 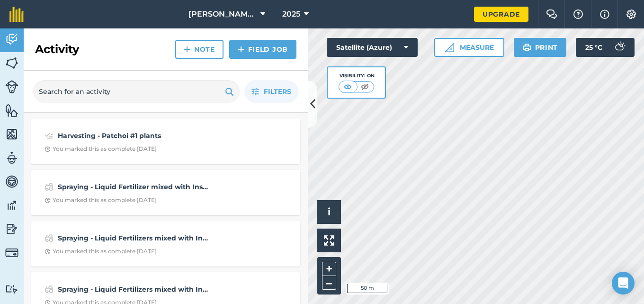 What do you see at coordinates (356, 76) in the screenshot?
I see `div: Visibility: On` at bounding box center [356, 76].